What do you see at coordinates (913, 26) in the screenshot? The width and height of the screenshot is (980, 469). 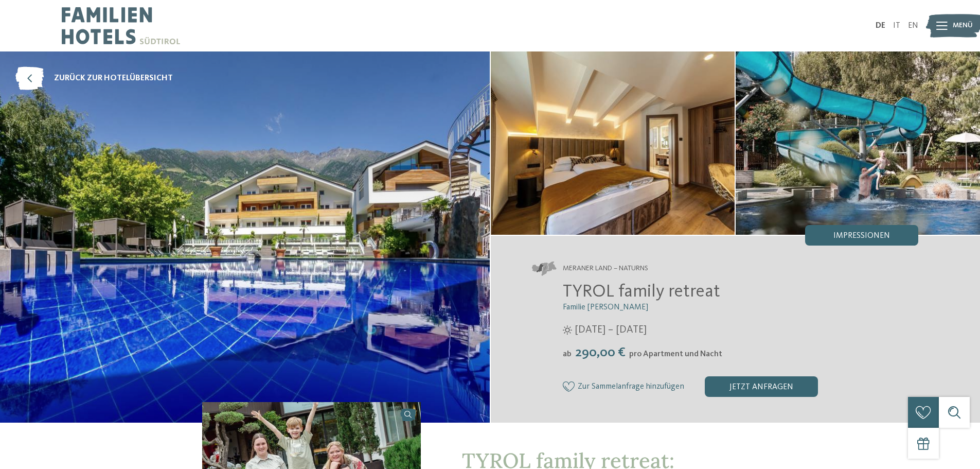 I see `a: EN` at bounding box center [913, 26].